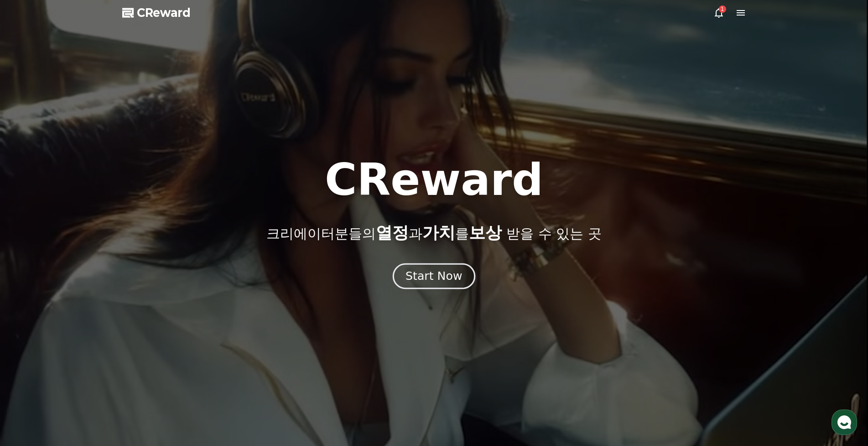  Describe the element at coordinates (147, 307) in the screenshot. I see `span: 설정` at that location.